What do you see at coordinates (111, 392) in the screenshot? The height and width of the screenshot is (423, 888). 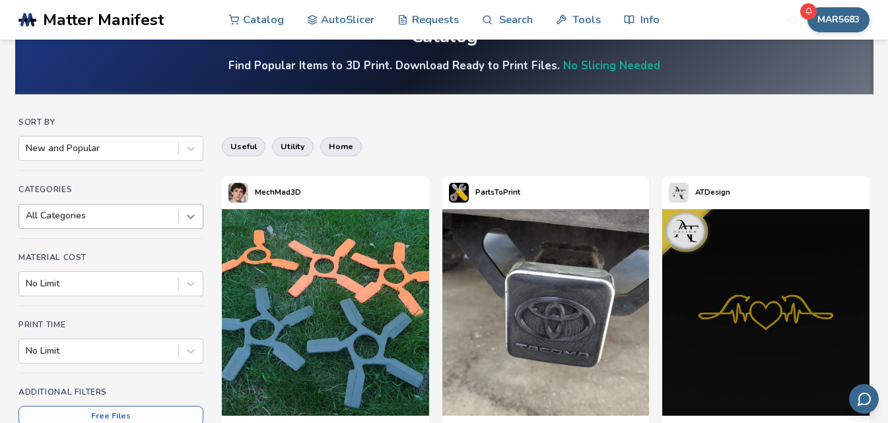 I see `h4: Additional Filters` at bounding box center [111, 392].